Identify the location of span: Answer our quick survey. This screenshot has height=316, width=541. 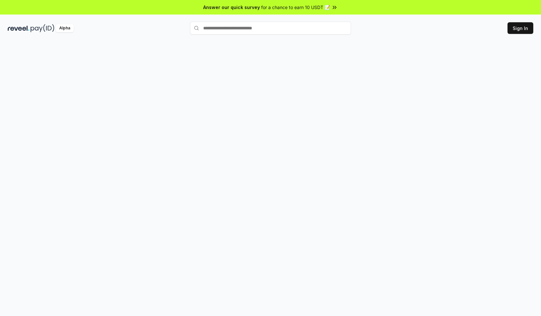
(232, 7).